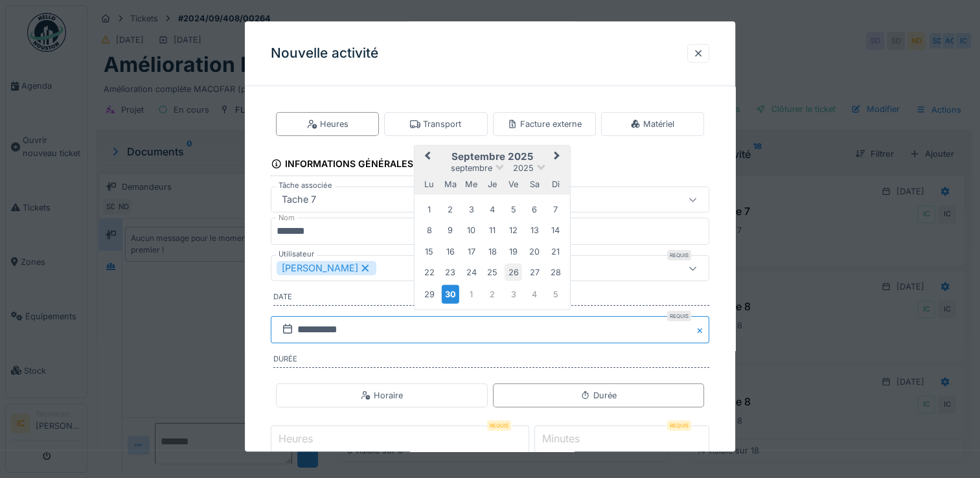 This screenshot has width=980, height=478. Describe the element at coordinates (451, 230) in the screenshot. I see `div: Choose mardi 9 septembre 2025` at that location.